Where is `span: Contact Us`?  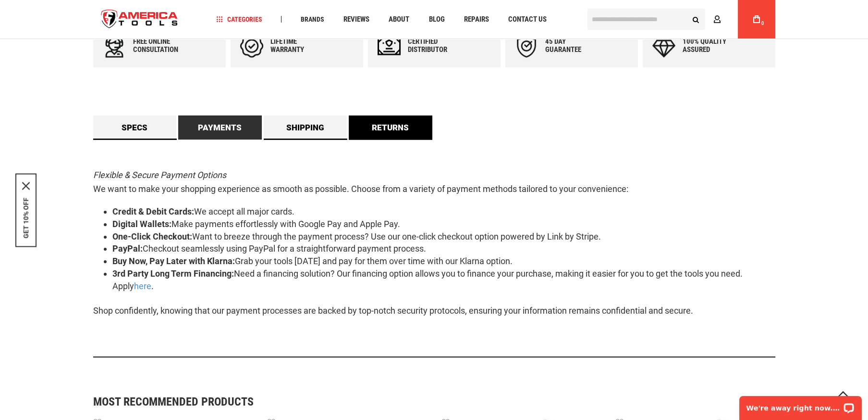
span: Contact Us is located at coordinates (527, 20).